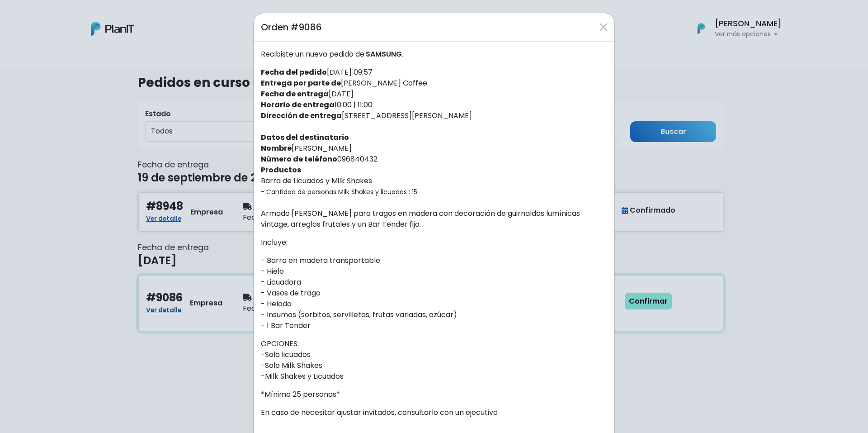 The width and height of the screenshot is (868, 433). What do you see at coordinates (434, 413) in the screenshot?
I see `p: En caso de necesitar ajustar invitados, consultarlo con un ejecutivo` at bounding box center [434, 413].